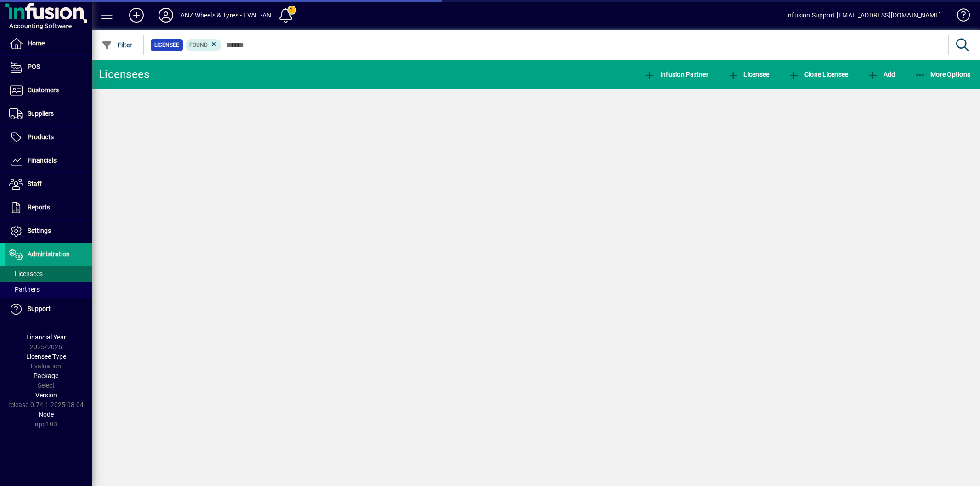 This screenshot has height=486, width=980. I want to click on span: Home, so click(36, 43).